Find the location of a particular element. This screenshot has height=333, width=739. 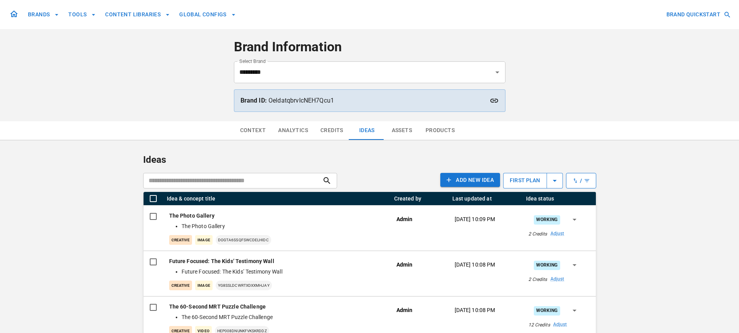

button: first plan is located at coordinates (533, 181).